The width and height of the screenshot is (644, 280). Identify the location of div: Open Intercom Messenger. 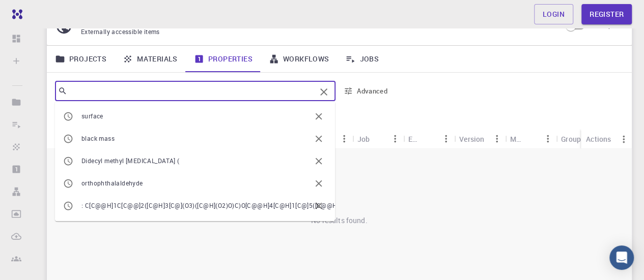
(621, 258).